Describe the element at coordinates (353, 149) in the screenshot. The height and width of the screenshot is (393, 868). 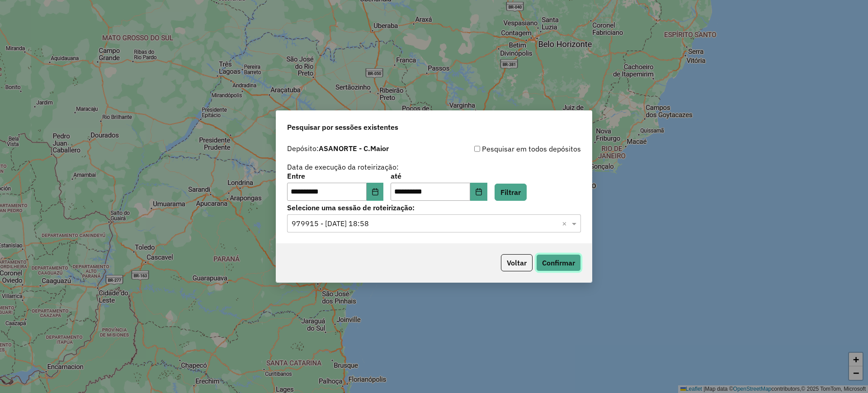
I see `strong: ASANORTE - C.Maior` at that location.